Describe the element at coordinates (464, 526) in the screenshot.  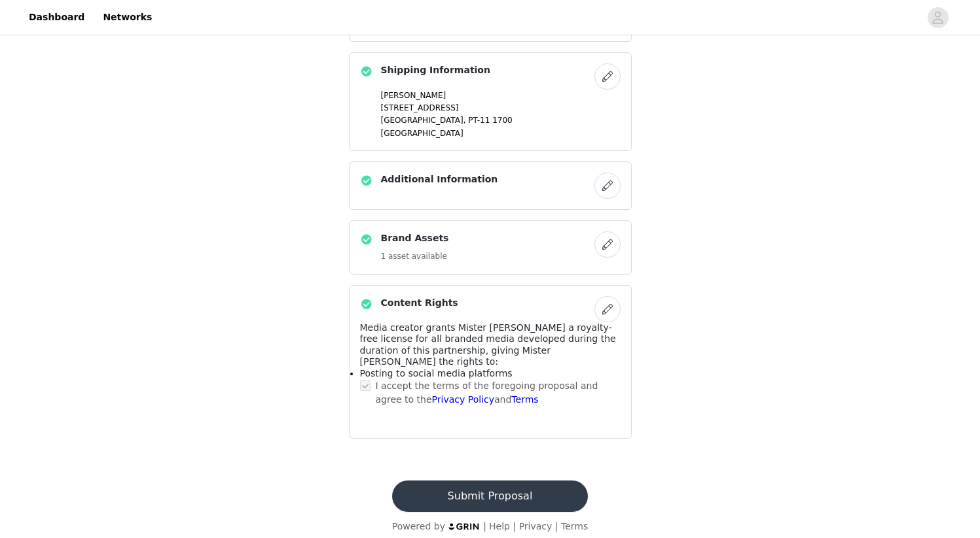
I see `img: logo` at that location.